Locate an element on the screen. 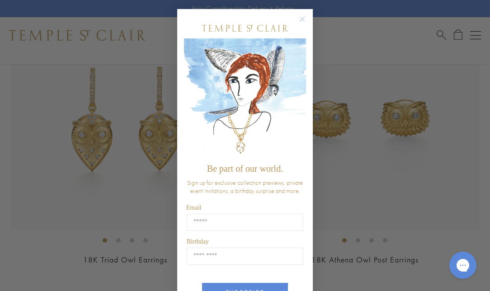  span: Sign up for exclusive collection previews, private event invitations, a birthday surprise and more. is located at coordinates (245, 187).